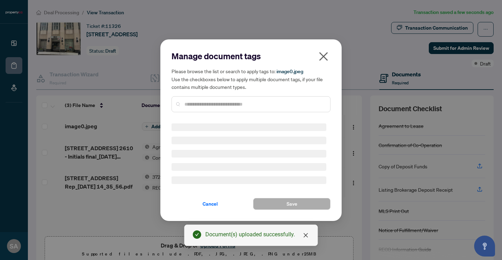  Describe the element at coordinates (292, 204) in the screenshot. I see `button: Save` at that location.